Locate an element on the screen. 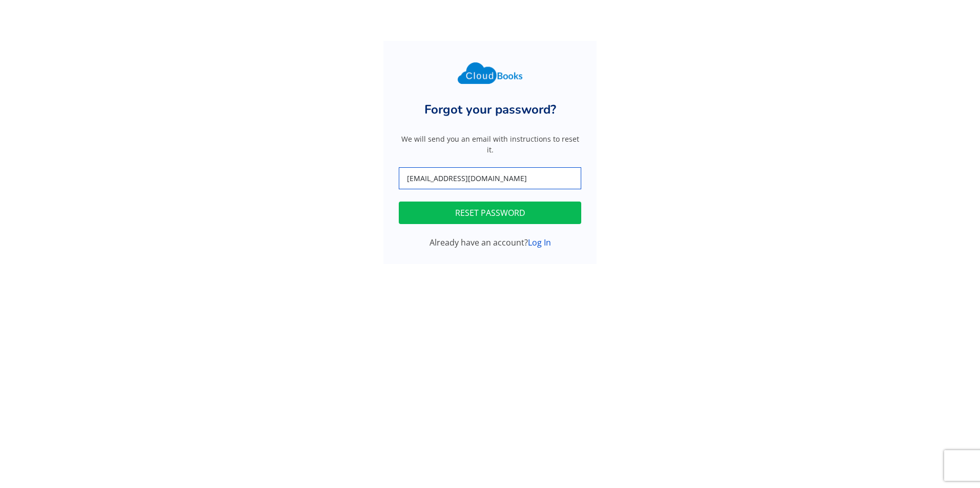  img: Cloudbooks Logo is located at coordinates (490, 73).